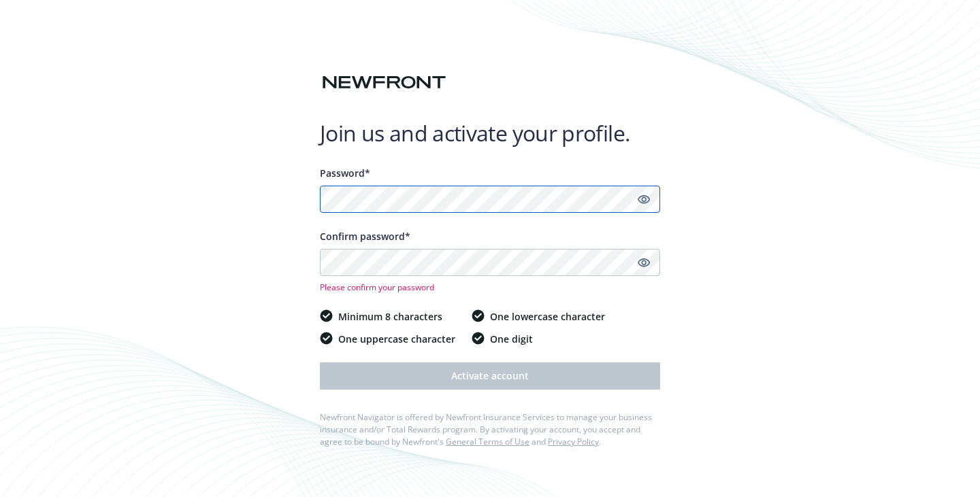  What do you see at coordinates (490, 200) in the screenshot?
I see `input: Enter a unique password...` at bounding box center [490, 200].